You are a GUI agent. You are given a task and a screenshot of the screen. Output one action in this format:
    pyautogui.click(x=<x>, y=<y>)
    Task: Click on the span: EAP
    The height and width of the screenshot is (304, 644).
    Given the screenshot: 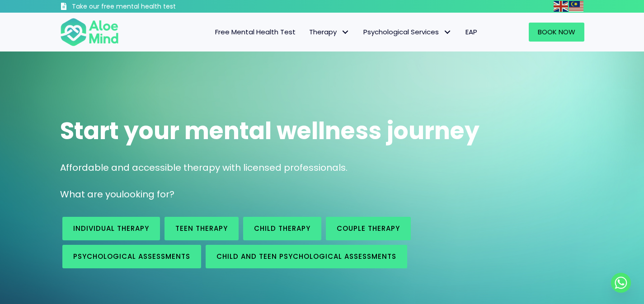 What is the action you would take?
    pyautogui.click(x=471, y=32)
    